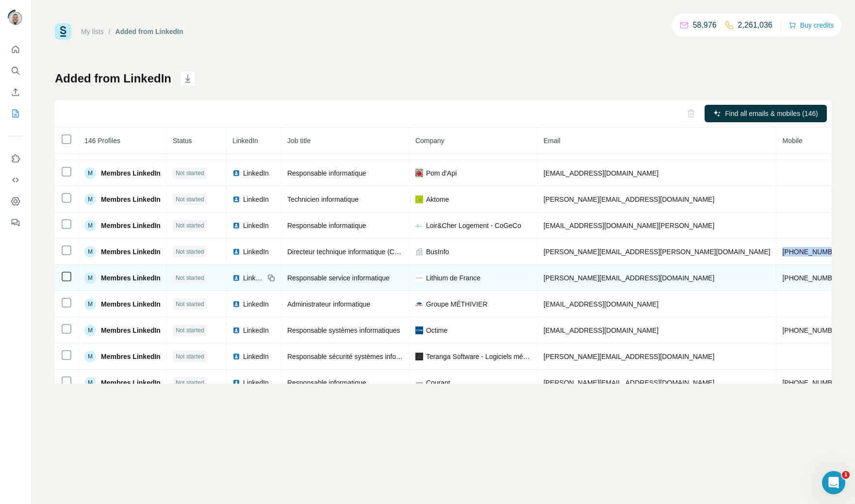 This screenshot has width=855, height=504. I want to click on span: Status, so click(182, 141).